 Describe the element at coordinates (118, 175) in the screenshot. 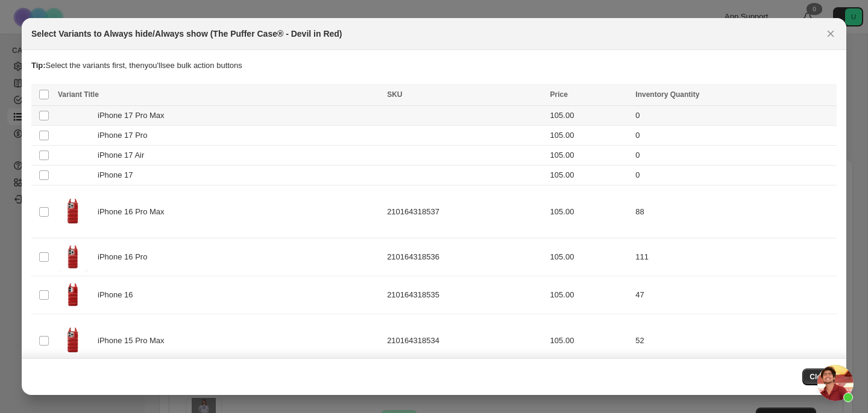

I see `span: iPhone 17` at that location.